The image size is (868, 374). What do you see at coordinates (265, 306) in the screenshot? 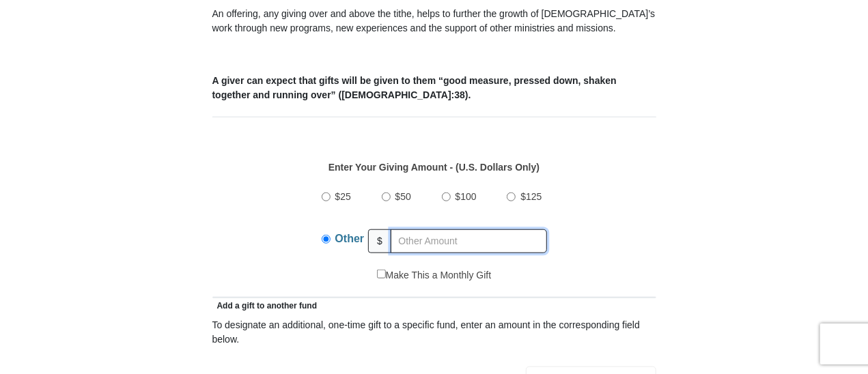
I see `span: Add a gift to another fund` at bounding box center [265, 306].